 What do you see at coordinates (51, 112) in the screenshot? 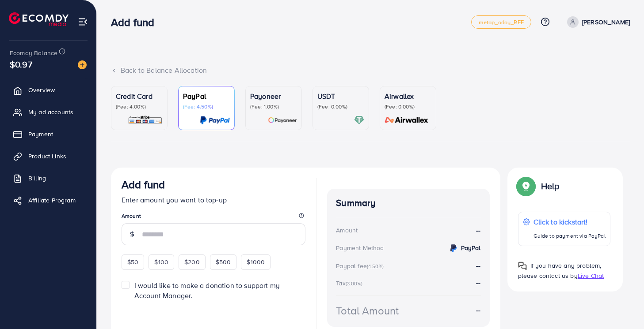
I see `span: My ad accounts` at bounding box center [51, 112].